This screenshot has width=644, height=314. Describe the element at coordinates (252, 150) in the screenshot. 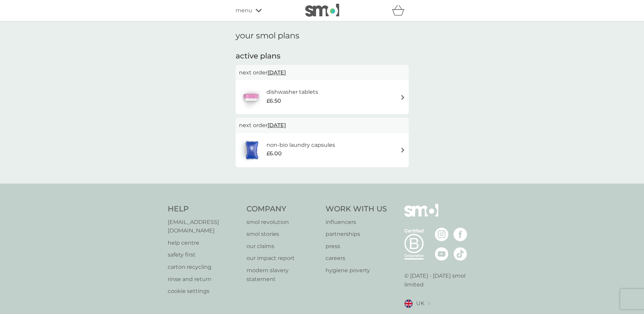

I see `img: non-bio laundry capsules` at that location.